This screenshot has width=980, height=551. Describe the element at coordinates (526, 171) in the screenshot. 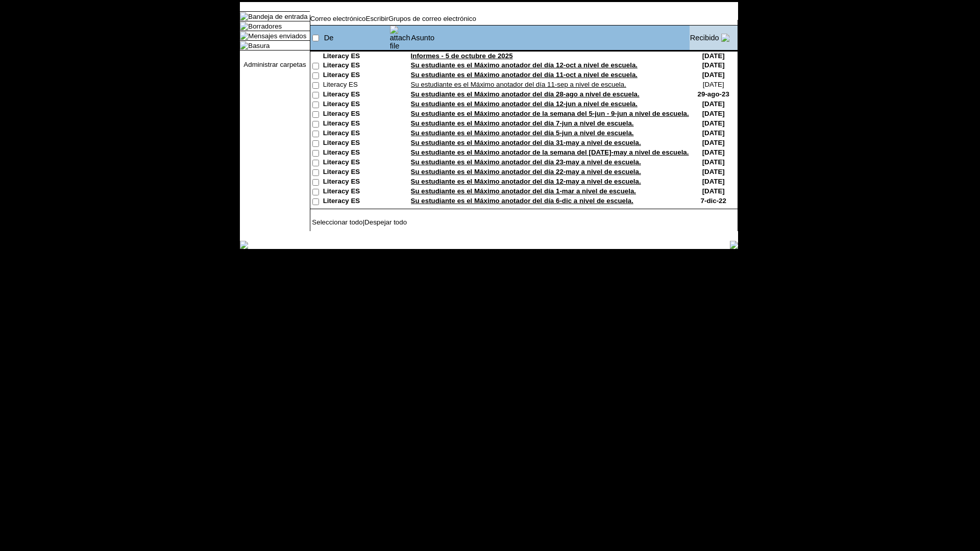

I see `a: Su estudiante es el Máximo anotador del día 22-may a nivel de escuela.` at that location.